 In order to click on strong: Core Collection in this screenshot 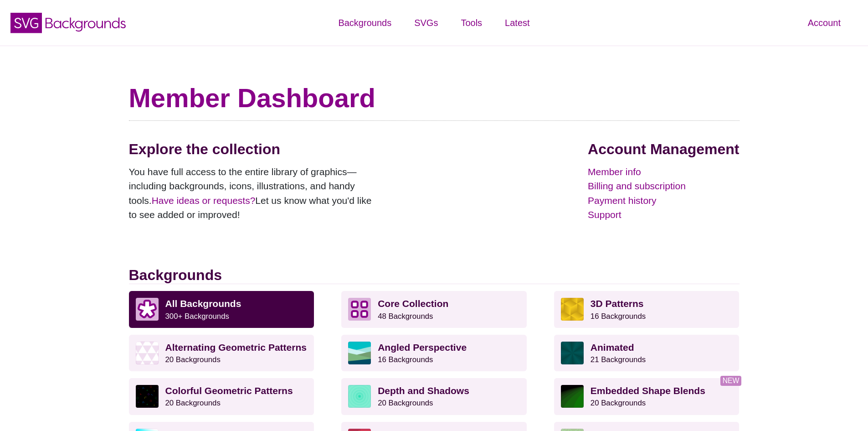, I will do `click(413, 303)`.